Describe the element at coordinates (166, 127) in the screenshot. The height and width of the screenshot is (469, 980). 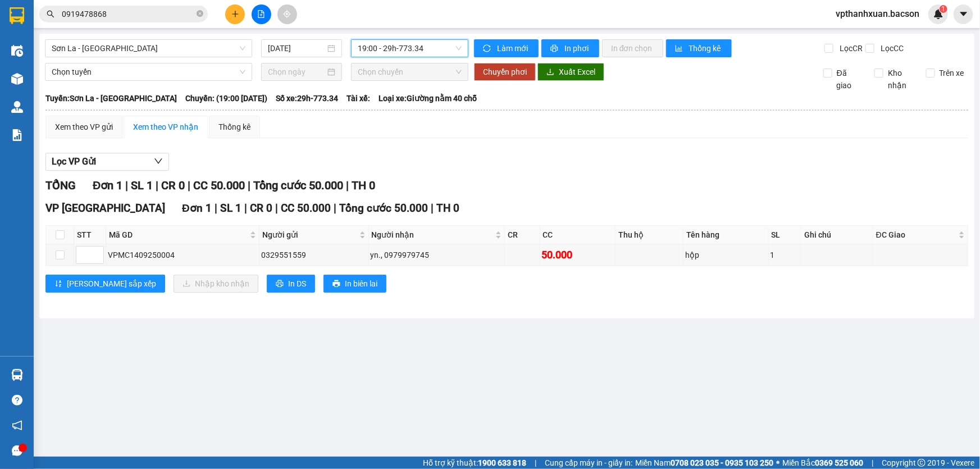
I see `div: Xem theo VP nhận` at that location.